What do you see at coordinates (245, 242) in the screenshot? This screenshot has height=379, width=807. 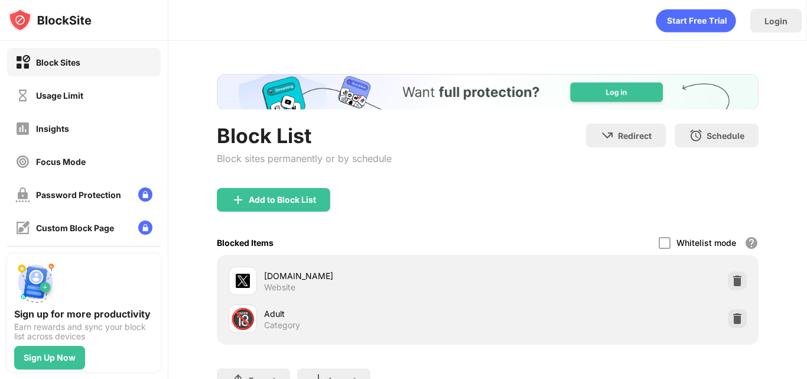 I see `div: Blocked Items` at bounding box center [245, 242].